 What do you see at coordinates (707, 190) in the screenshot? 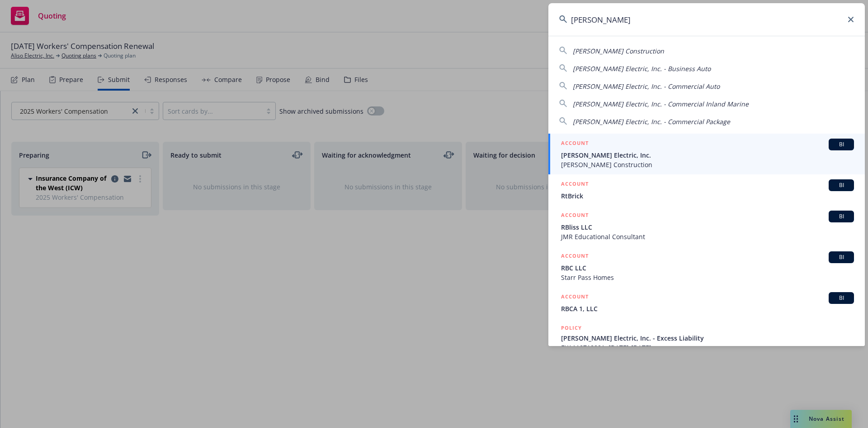
I see `a: ACCOUNTBIRtBrick` at bounding box center [707, 190].